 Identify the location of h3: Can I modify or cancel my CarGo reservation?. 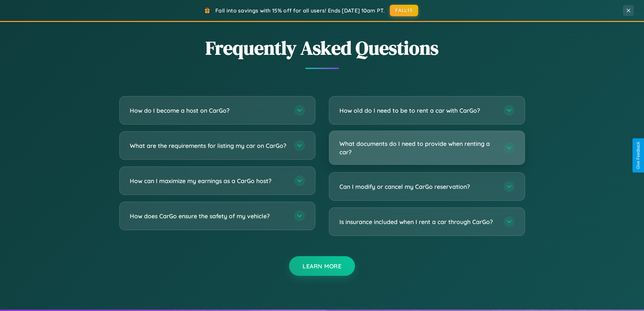
(418, 186).